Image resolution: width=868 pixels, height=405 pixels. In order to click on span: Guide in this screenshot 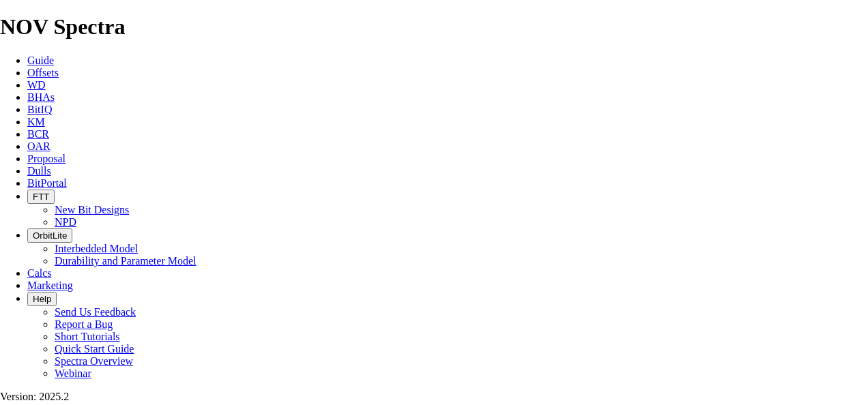, I will do `click(40, 60)`.